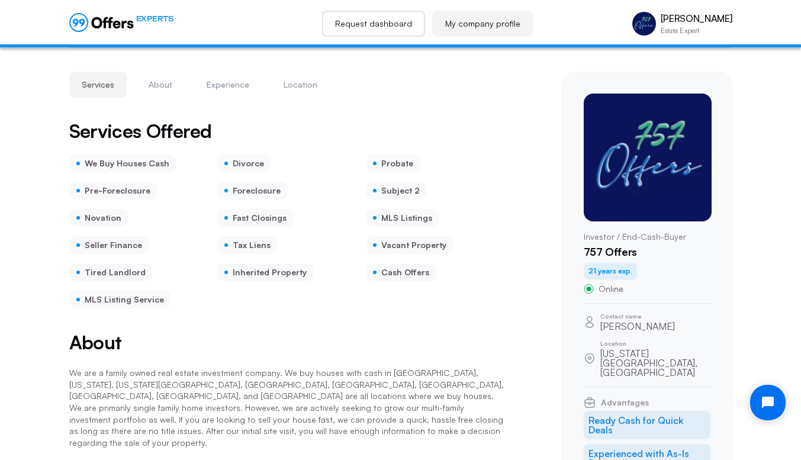 The image size is (801, 460). Describe the element at coordinates (140, 131) in the screenshot. I see `h2: Services Offered` at that location.